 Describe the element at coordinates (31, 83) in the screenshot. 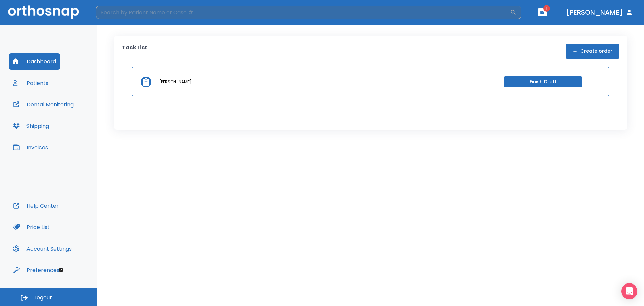

I see `button: Patients` at that location.